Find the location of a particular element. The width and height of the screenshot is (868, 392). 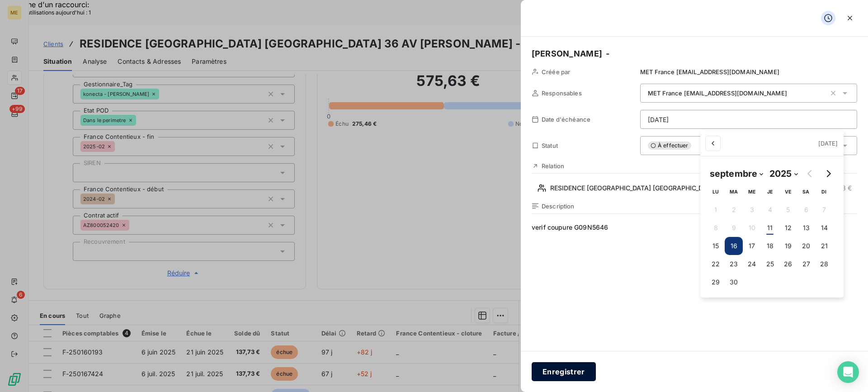

button: 9 is located at coordinates (734, 228).